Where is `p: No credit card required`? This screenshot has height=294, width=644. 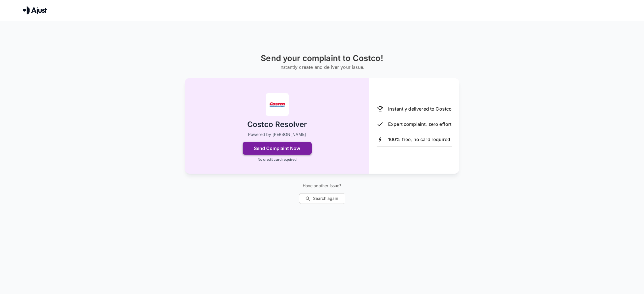 p: No credit card required is located at coordinates (277, 159).